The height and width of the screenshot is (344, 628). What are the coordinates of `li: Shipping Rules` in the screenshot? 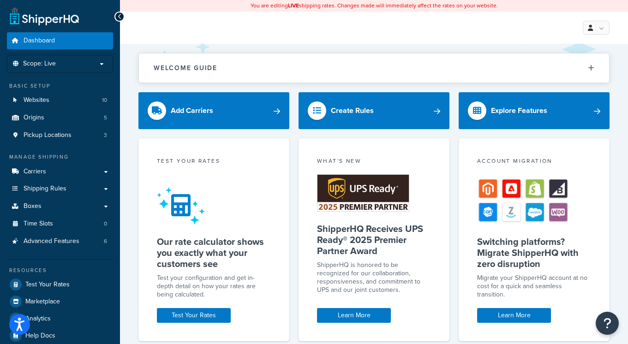 It's located at (60, 189).